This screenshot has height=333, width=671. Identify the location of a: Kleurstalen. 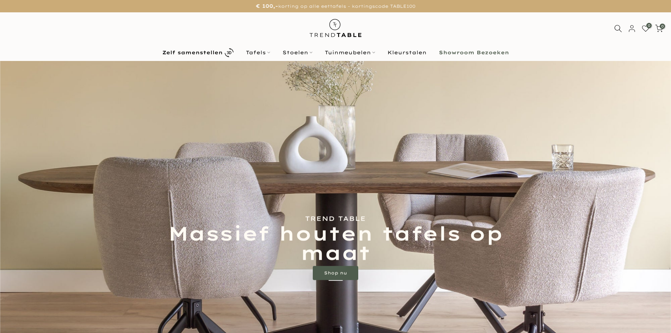
(407, 52).